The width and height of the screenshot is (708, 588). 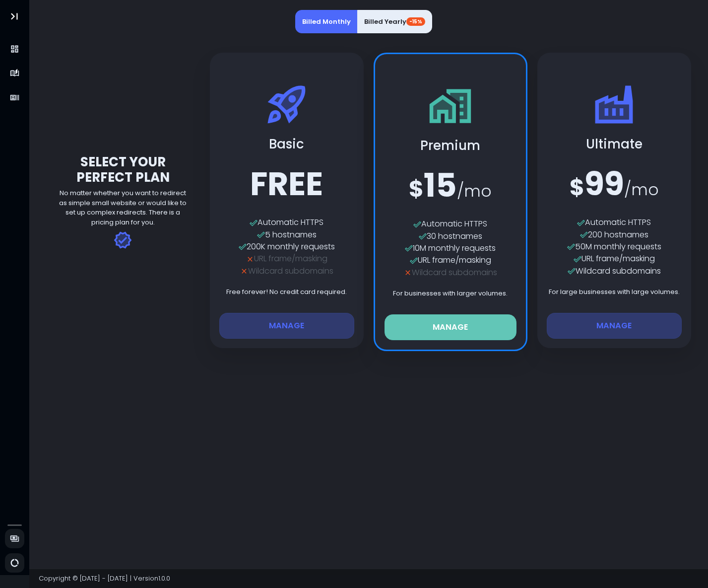 What do you see at coordinates (287, 292) in the screenshot?
I see `p: Free forever! No credit card required.` at bounding box center [287, 292].